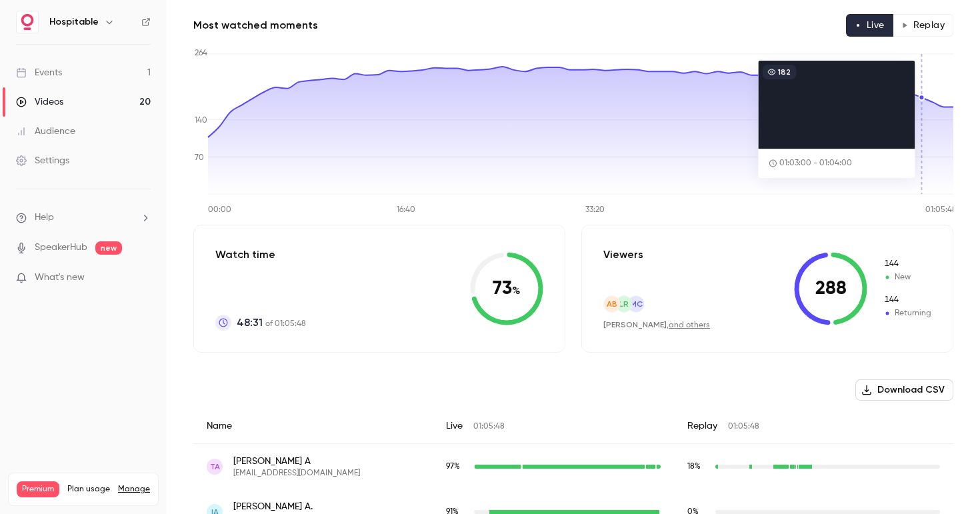 This screenshot has height=514, width=980. What do you see at coordinates (255, 26) in the screenshot?
I see `h2: Most watched moments` at bounding box center [255, 26].